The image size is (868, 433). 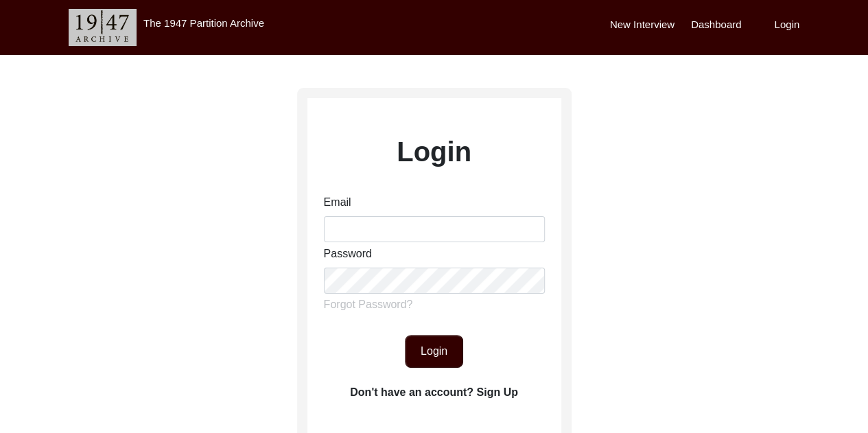 I want to click on button: Login, so click(x=433, y=351).